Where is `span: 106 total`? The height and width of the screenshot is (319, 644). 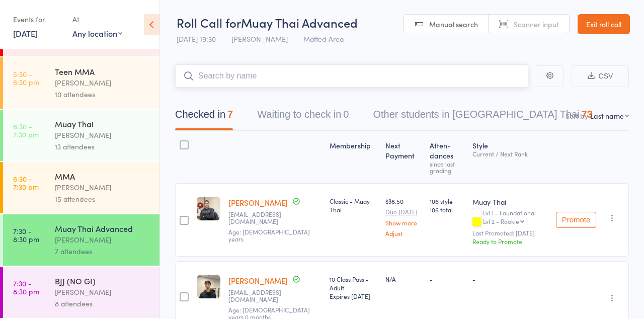
span: 106 total is located at coordinates (447, 209).